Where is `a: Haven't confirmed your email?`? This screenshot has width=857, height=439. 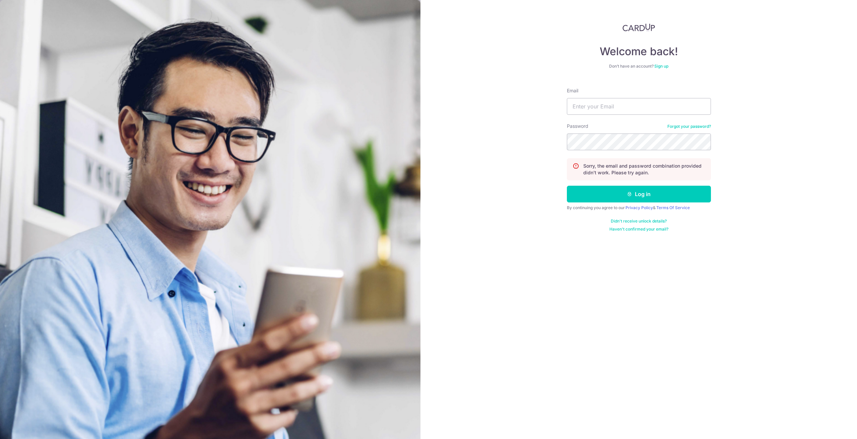 a: Haven't confirmed your email? is located at coordinates (639, 229).